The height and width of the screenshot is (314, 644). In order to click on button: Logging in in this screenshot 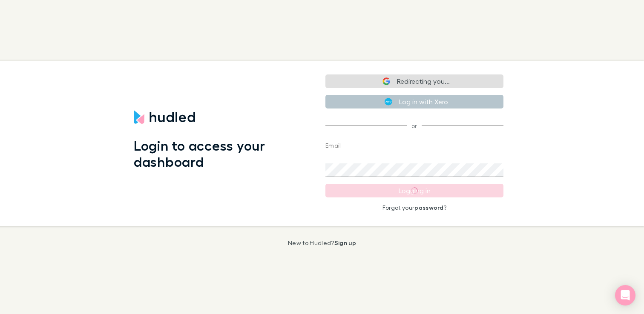, I will do `click(414, 191)`.